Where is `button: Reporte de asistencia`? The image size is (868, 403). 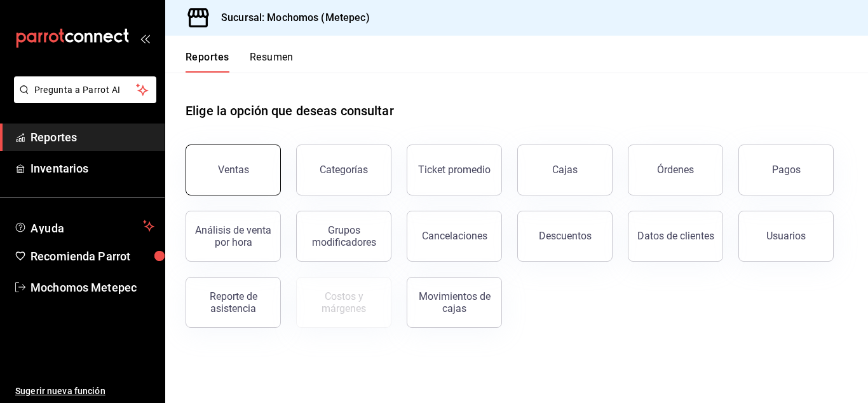
button: Reporte de asistencia is located at coordinates (234, 302).